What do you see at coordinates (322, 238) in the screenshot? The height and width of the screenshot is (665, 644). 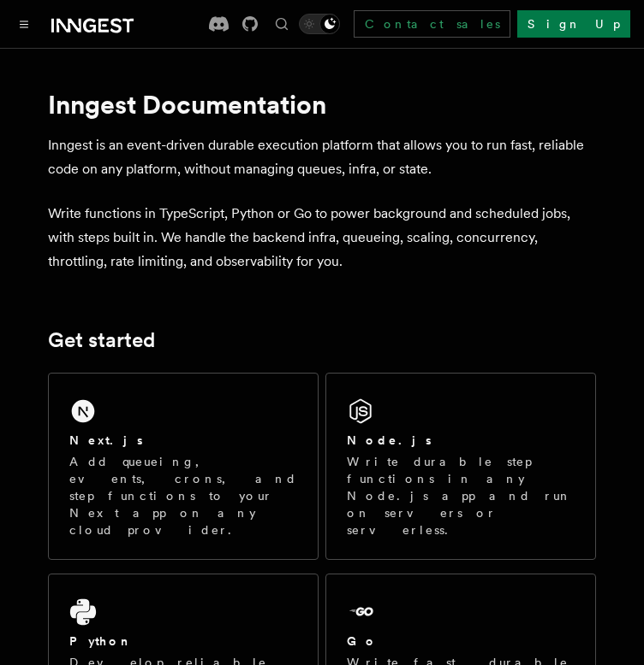 I see `p: Write functions in TypeScript, Python or Go to power background and scheduled jobs, with steps bu...` at bounding box center [322, 238].